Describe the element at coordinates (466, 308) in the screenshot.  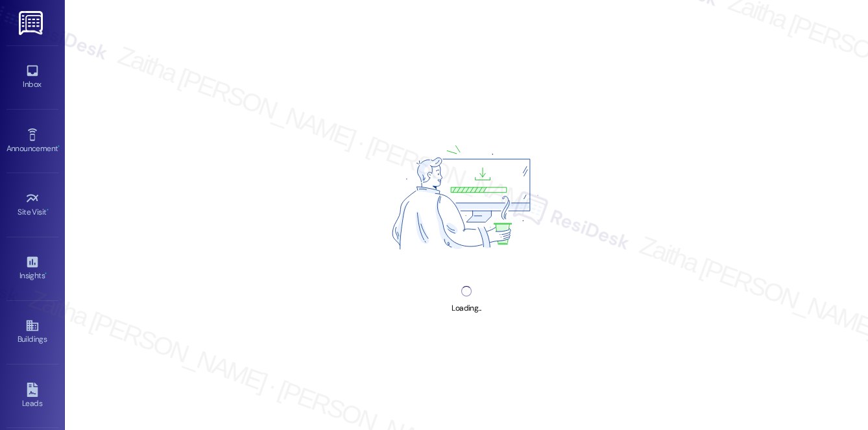
I see `div: Loading...` at that location.